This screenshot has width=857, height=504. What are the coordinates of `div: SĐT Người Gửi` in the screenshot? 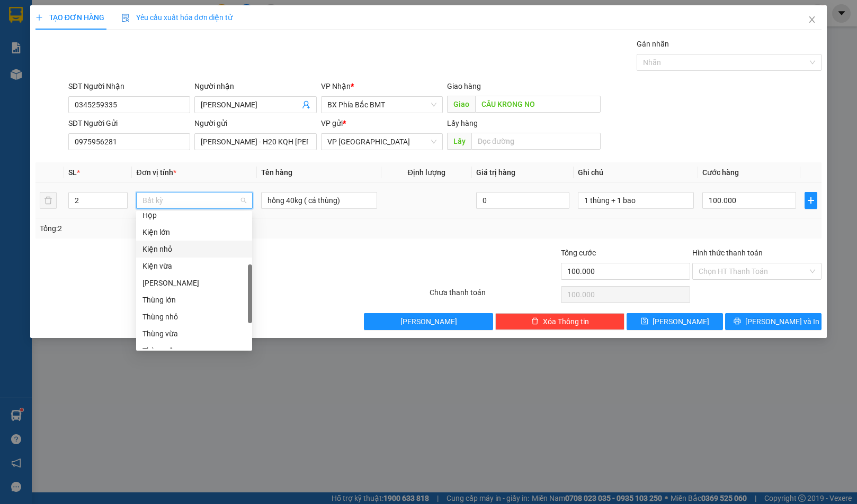 It's located at (129, 124).